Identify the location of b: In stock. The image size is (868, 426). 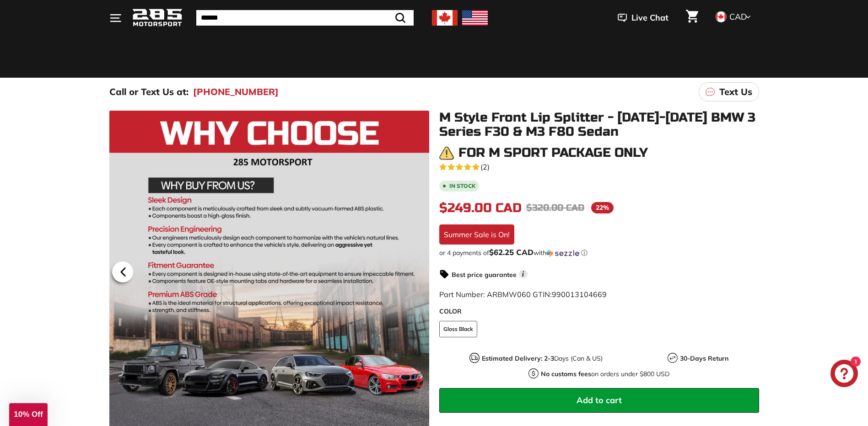
(462, 186).